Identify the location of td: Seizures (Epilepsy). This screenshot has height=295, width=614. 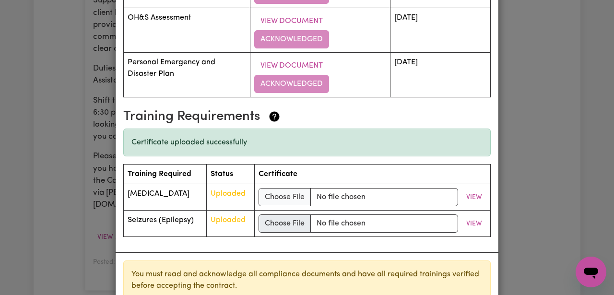
(165, 224).